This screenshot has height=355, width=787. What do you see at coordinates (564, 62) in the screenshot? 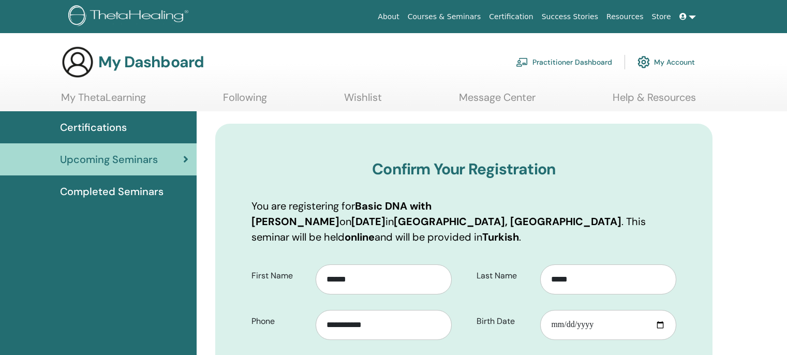
I see `a: Practitioner Dashboard` at bounding box center [564, 62].